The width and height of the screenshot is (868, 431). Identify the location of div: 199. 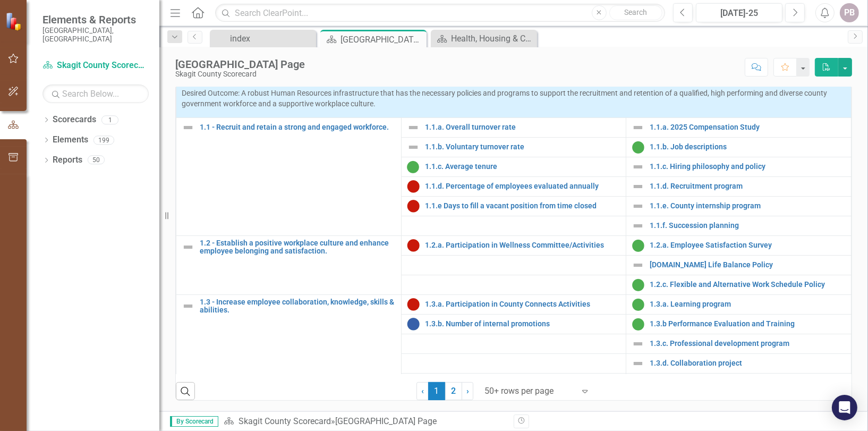
(103, 140).